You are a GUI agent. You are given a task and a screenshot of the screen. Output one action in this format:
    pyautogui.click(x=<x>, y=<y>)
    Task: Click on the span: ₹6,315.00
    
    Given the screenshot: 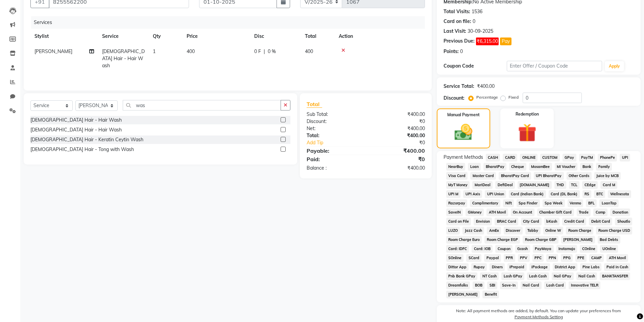 What is the action you would take?
    pyautogui.click(x=487, y=41)
    